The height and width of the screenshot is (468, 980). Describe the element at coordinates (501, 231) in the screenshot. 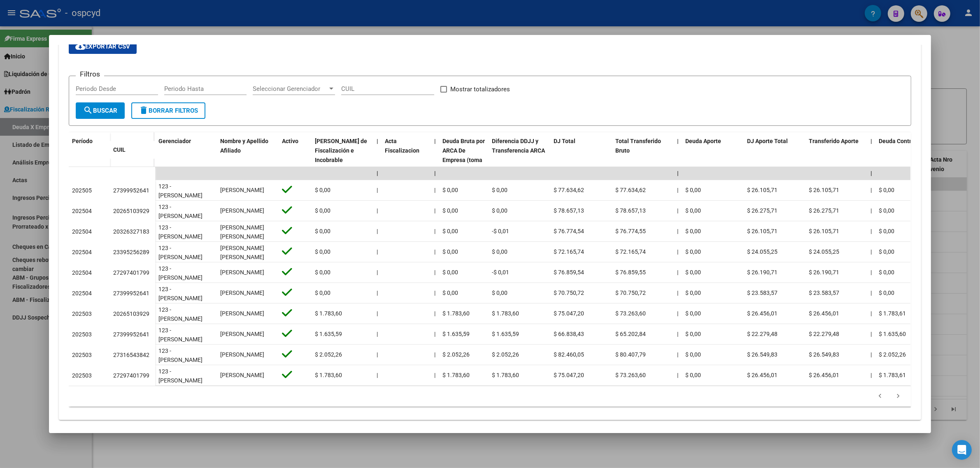

I see `span: -$ 0,01` at that location.